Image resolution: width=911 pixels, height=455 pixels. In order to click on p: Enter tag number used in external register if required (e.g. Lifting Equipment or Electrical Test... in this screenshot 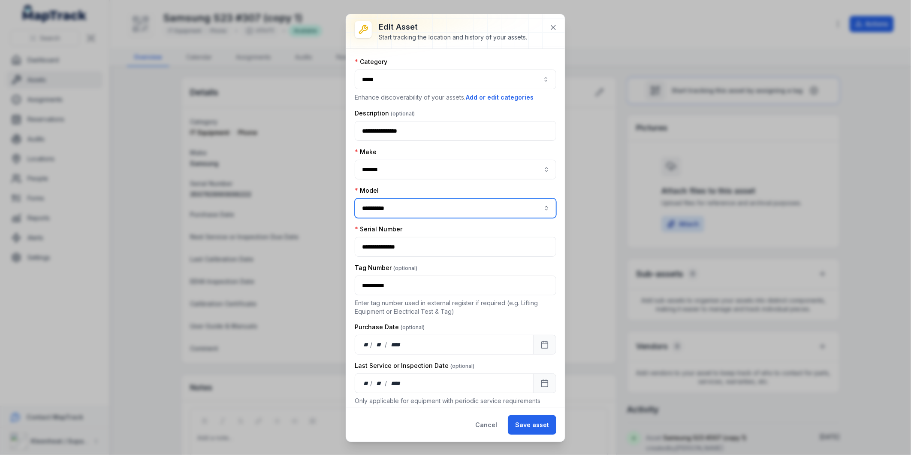, I will do `click(456, 307)`.